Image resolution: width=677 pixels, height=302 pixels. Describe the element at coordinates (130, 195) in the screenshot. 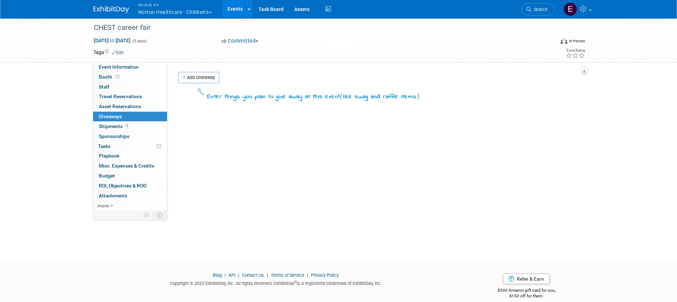

I see `a: Attachments` at that location.